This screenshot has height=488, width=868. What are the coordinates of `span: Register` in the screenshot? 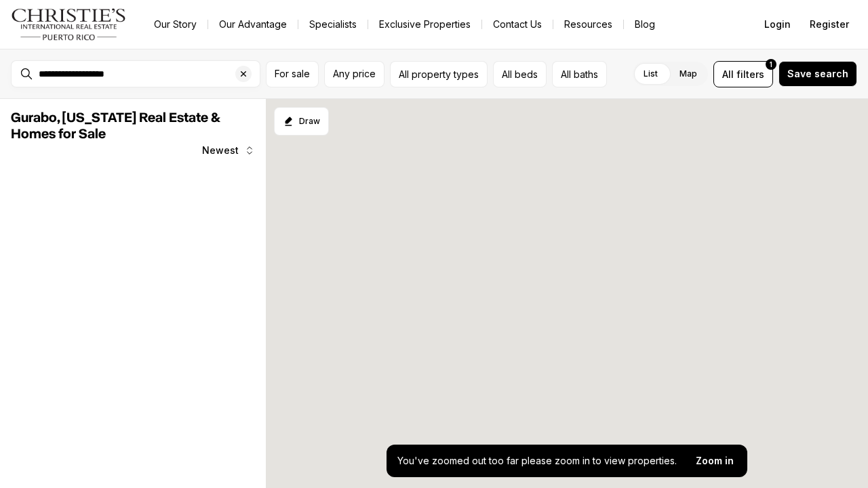 It's located at (830, 25).